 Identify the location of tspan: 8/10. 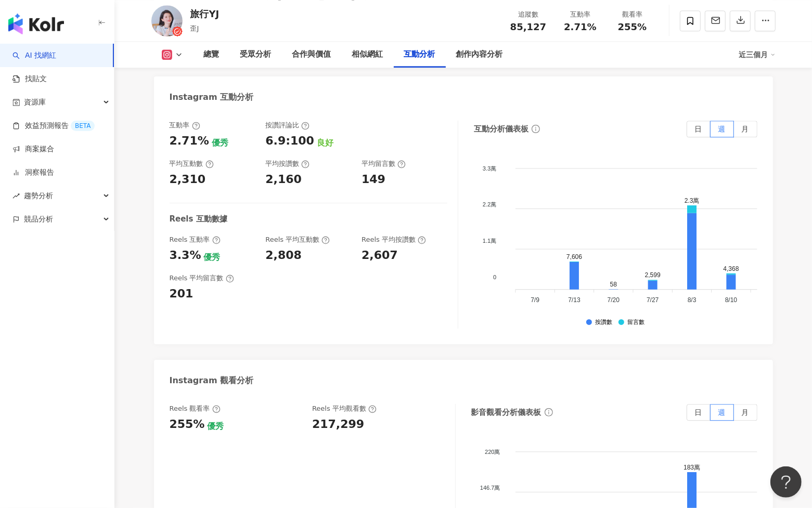
(731, 300).